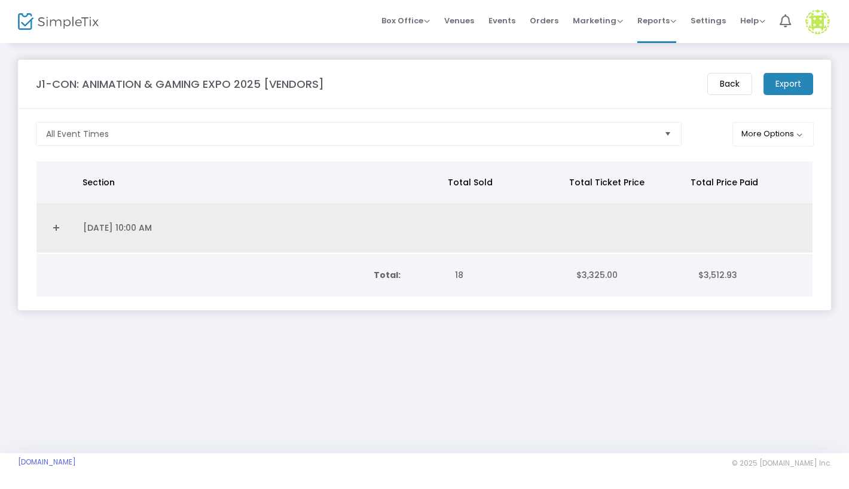  Describe the element at coordinates (753, 20) in the screenshot. I see `span: Help` at that location.